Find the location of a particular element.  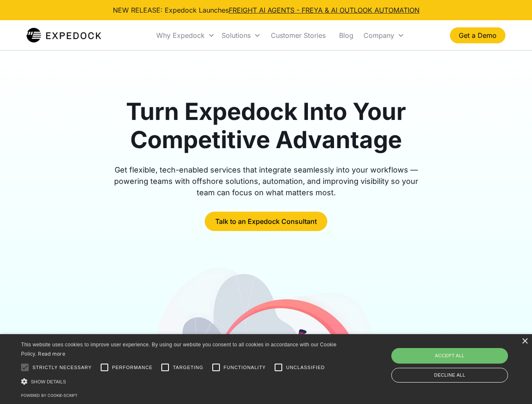

span: Unclassified is located at coordinates (305, 368).